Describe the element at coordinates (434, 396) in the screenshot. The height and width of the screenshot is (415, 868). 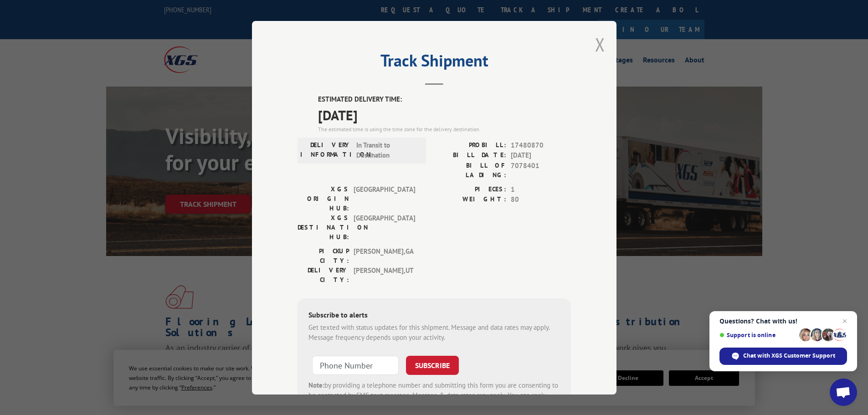
I see `div: by providing a telephone number and submitting this form you are consenting to be contacted by SM...` at that location.